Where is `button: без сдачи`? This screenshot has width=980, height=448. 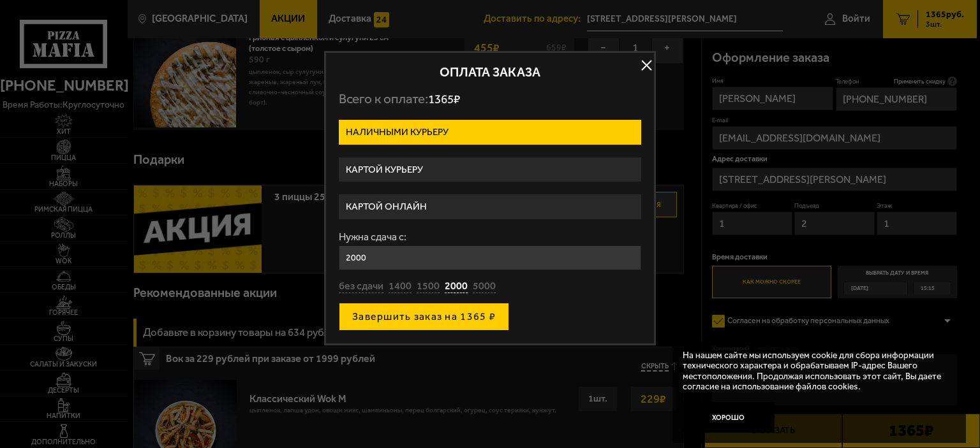 button: без сдачи is located at coordinates (361, 287).